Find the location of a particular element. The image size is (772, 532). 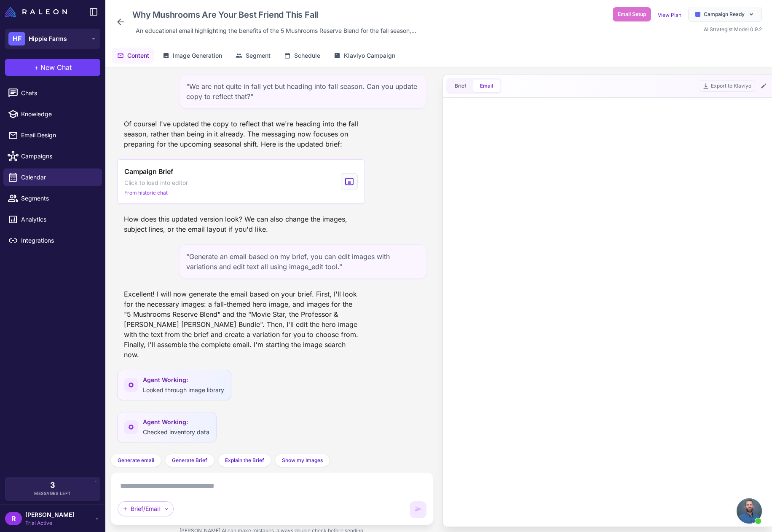

button: Explain the Brief is located at coordinates (245, 460).